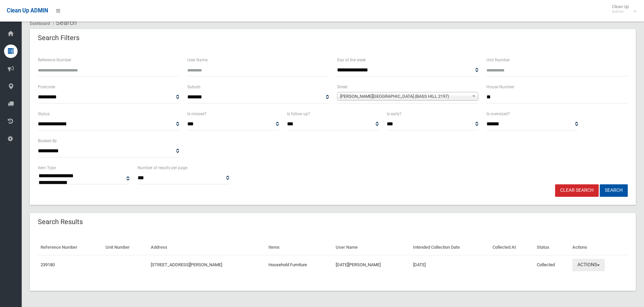 Image resolution: width=644 pixels, height=307 pixels. I want to click on button: Search, so click(613, 190).